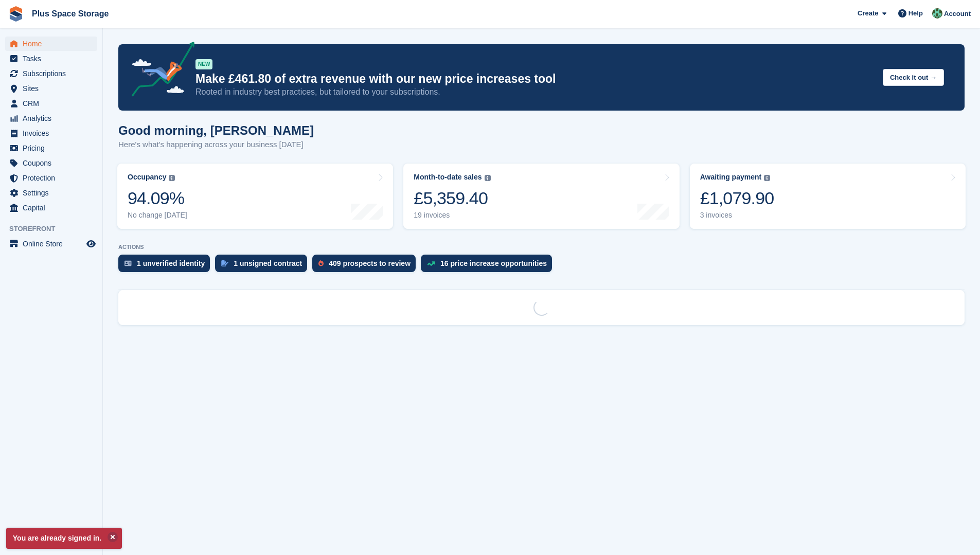  What do you see at coordinates (53, 89) in the screenshot?
I see `span: Sites` at bounding box center [53, 89].